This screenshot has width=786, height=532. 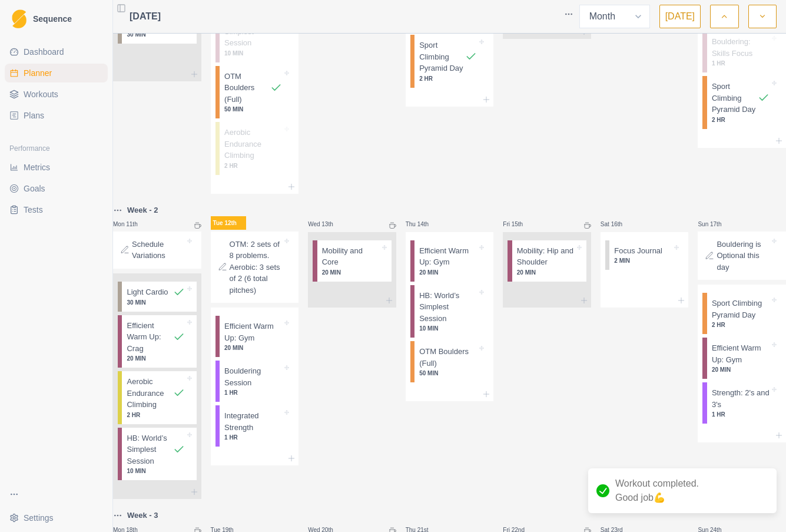 I want to click on p: Schedule Variations, so click(x=159, y=250).